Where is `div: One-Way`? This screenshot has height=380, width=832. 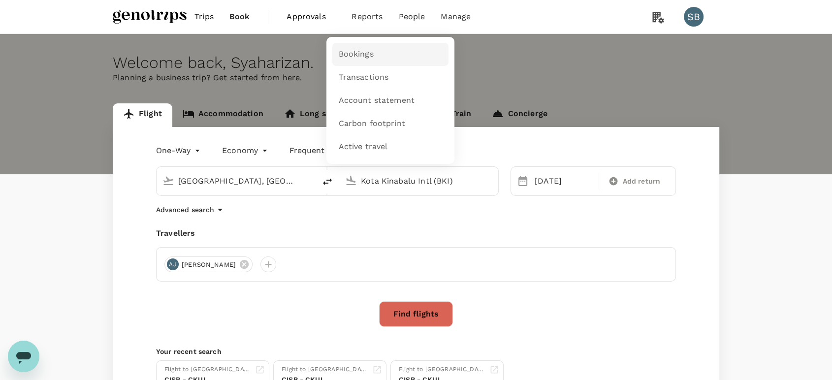
div: One-Way is located at coordinates (179, 151).